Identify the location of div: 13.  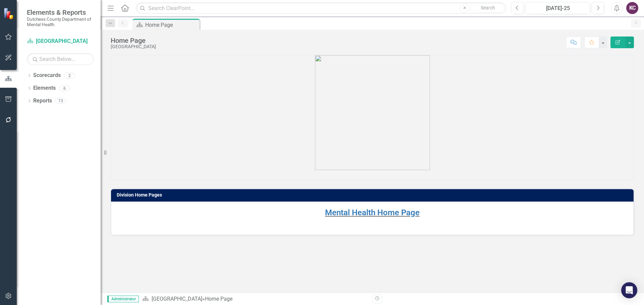
(60, 101).